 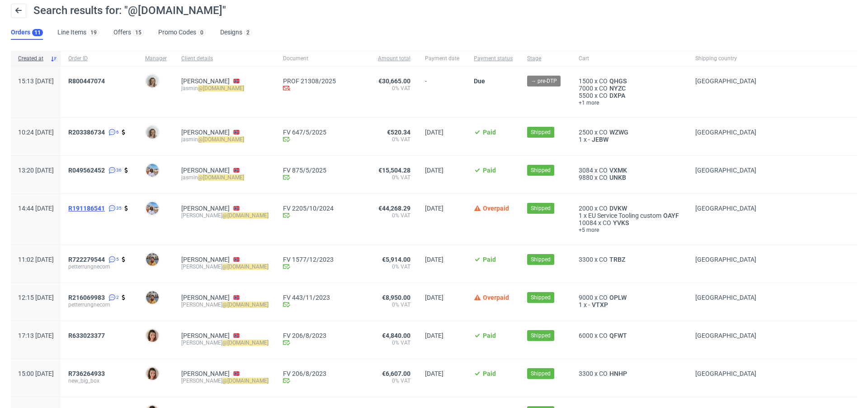 I want to click on a: FV 875/5/2025, so click(x=323, y=170).